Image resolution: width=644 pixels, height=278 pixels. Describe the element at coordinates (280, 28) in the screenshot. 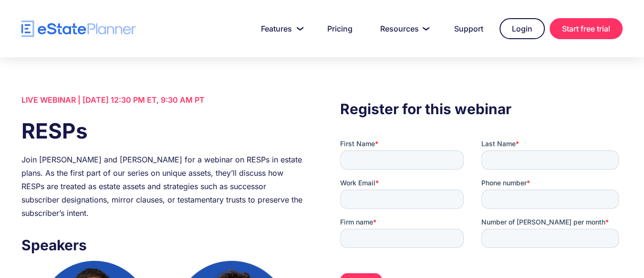

I see `a: Features` at that location.